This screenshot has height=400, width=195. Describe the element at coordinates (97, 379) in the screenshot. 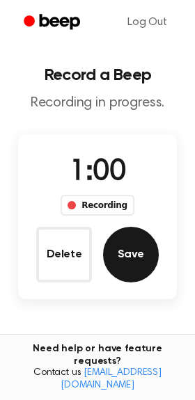

I see `span: Contact us` at that location.